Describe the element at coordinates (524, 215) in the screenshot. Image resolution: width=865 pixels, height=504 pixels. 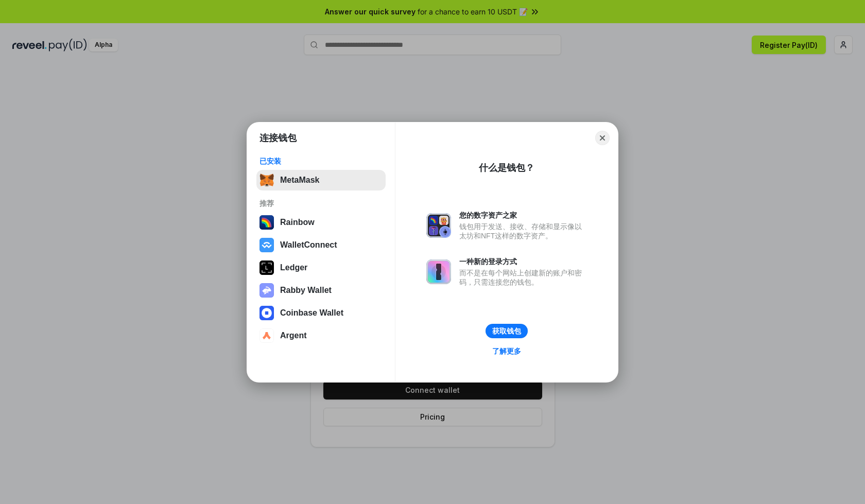
I see `div: 您的数字资产之家` at that location.